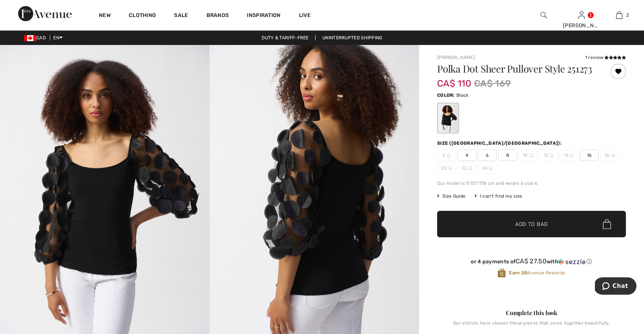 Image resolution: width=644 pixels, height=334 pixels. Describe the element at coordinates (507, 155) in the screenshot. I see `span: 8` at that location.